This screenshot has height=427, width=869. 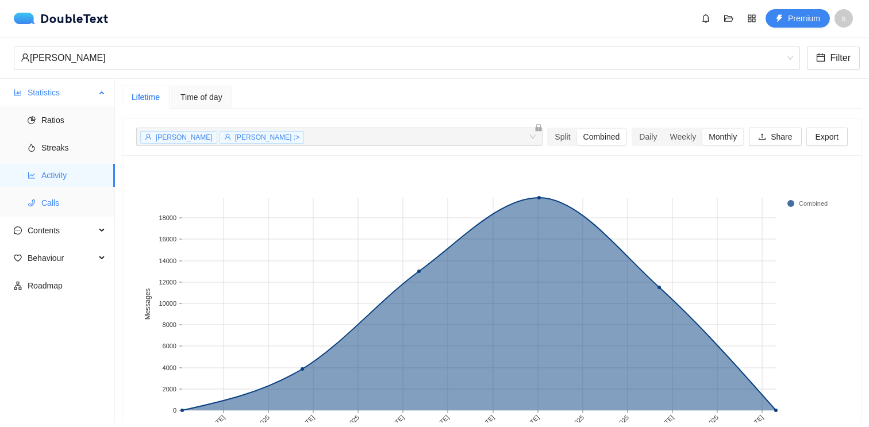 I want to click on div: Monthly, so click(x=723, y=137).